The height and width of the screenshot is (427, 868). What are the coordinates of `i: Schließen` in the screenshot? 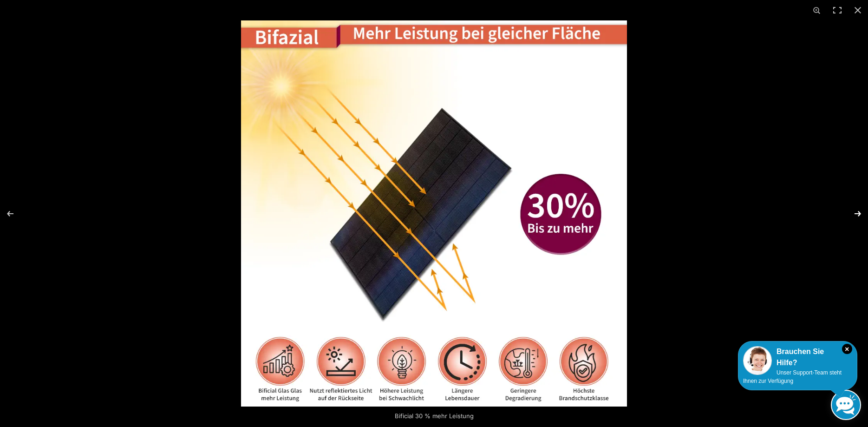 It's located at (847, 349).